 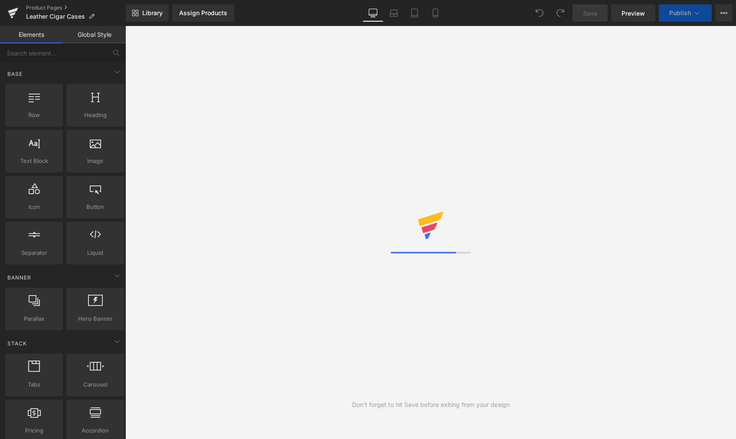 I want to click on span: Carousel, so click(x=95, y=385).